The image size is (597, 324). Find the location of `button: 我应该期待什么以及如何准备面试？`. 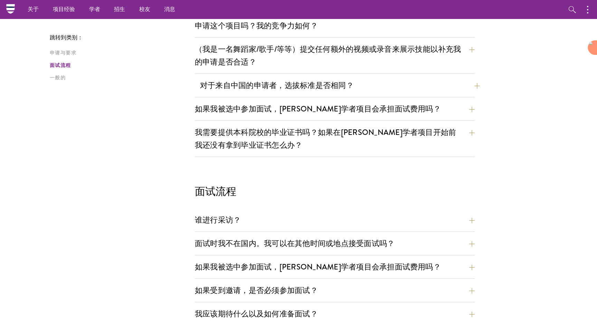

button: 我应该期待什么以及如何准备面试？ is located at coordinates (335, 314).